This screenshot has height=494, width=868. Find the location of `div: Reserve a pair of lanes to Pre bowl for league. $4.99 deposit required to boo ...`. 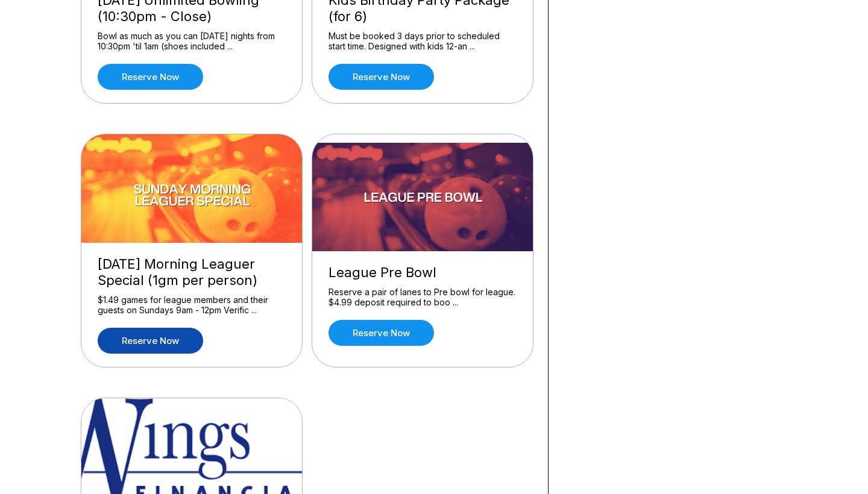

div: Reserve a pair of lanes to Pre bowl for league. $4.99 deposit required to boo ... is located at coordinates (423, 297).